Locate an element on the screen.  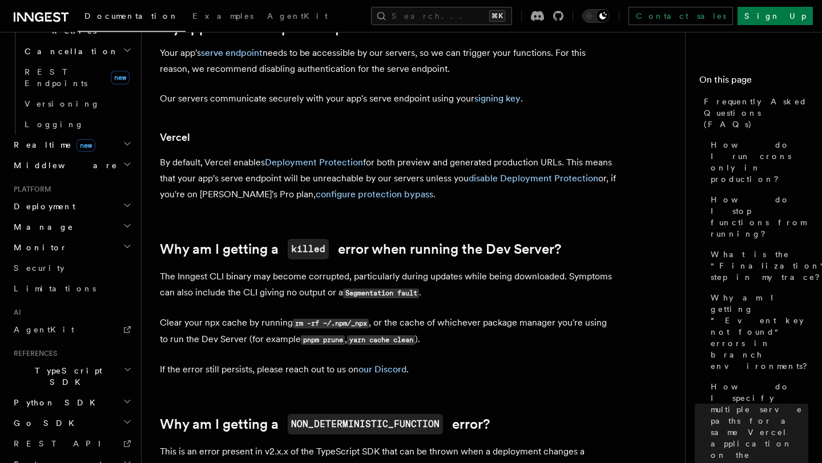
a: Why am I getting “Event key not found" errors in branch environments? is located at coordinates (757, 332).